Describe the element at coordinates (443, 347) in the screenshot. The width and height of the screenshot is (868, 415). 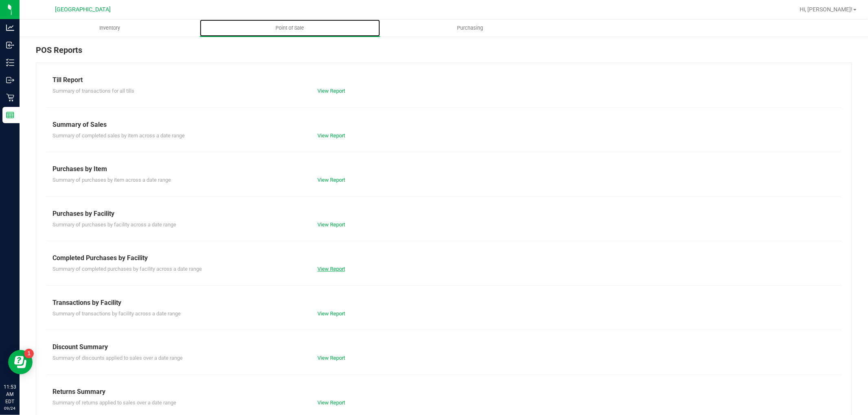
I see `div: Discount Summary` at that location.